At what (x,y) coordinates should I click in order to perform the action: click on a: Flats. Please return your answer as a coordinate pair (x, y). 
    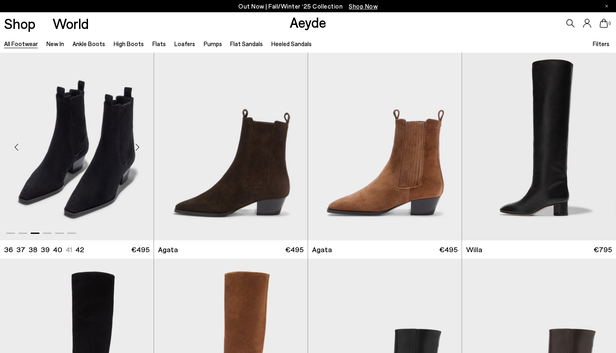
    Looking at the image, I should click on (159, 44).